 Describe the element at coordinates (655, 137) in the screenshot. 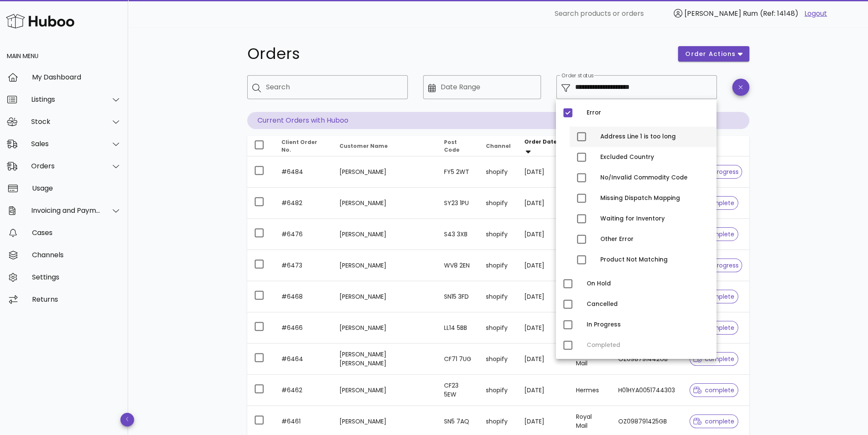

I see `div: Address Line 1 is too long` at that location.